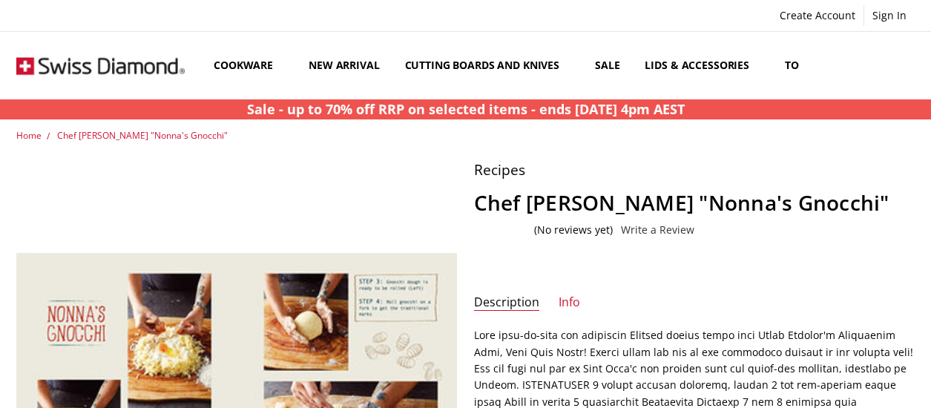 The image size is (931, 408). Describe the element at coordinates (890, 16) in the screenshot. I see `a: Sign In` at that location.